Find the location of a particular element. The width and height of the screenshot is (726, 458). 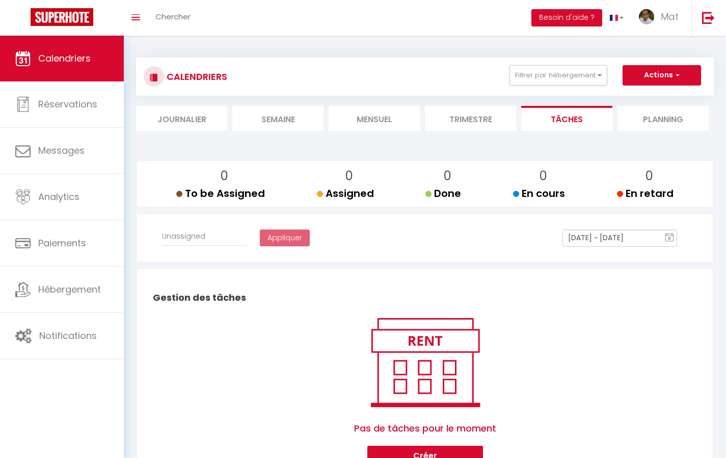

li: Semaine is located at coordinates (278, 118).